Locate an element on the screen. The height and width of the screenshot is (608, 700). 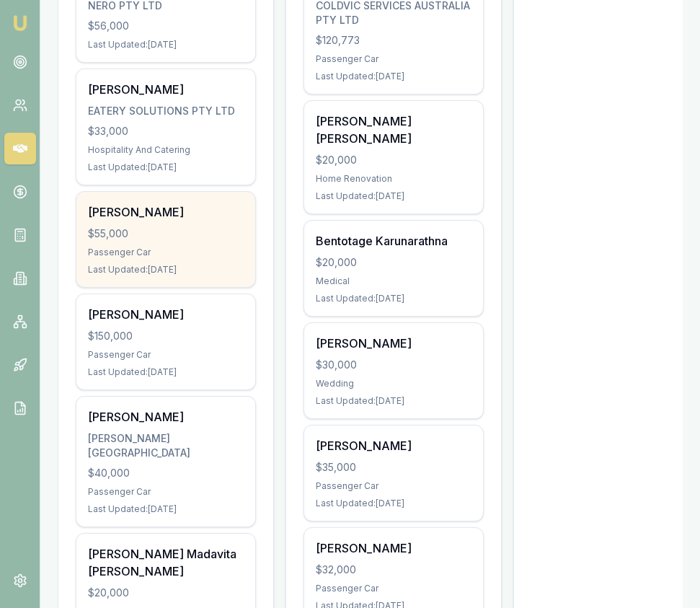
div: Wedding is located at coordinates (393, 384).